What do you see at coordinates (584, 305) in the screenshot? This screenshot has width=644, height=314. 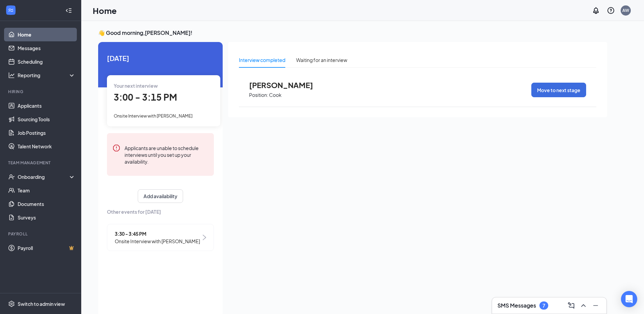 I see `button: ChevronUp` at bounding box center [584, 305].